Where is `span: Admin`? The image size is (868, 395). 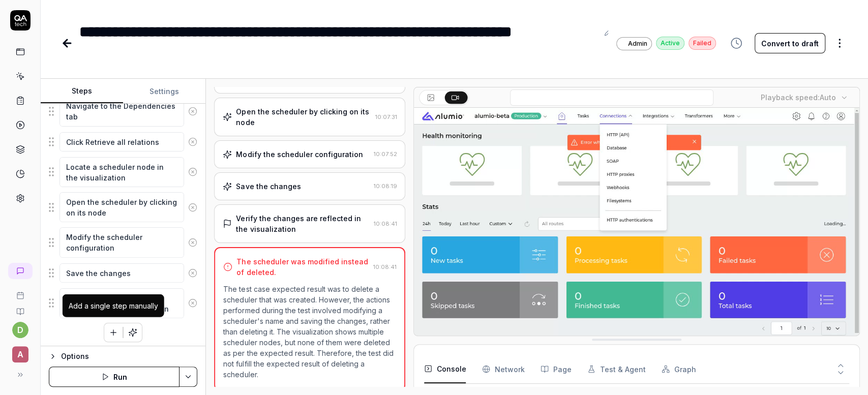 span: Admin is located at coordinates (638, 44).